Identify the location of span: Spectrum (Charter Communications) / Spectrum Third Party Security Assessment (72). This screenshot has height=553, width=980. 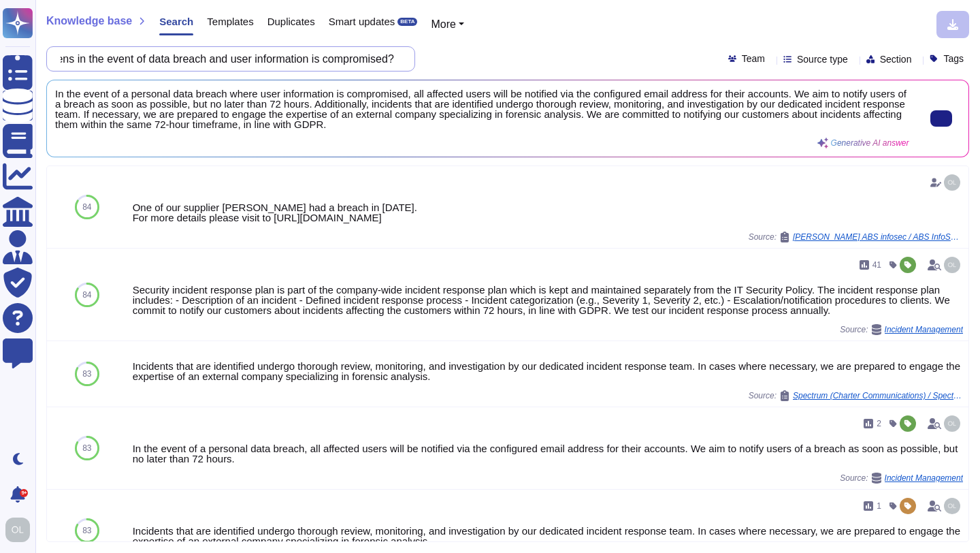
(878, 396).